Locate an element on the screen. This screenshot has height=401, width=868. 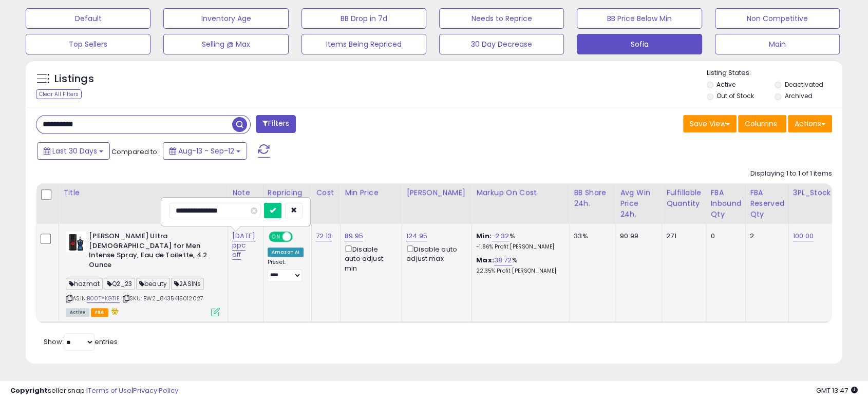
label: Archived is located at coordinates (798, 96).